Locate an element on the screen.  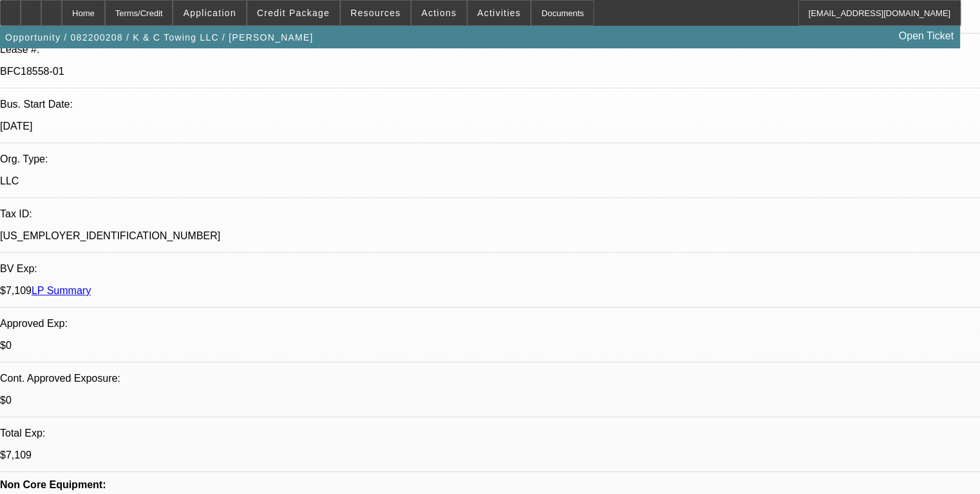
span: Activities is located at coordinates (499, 13).